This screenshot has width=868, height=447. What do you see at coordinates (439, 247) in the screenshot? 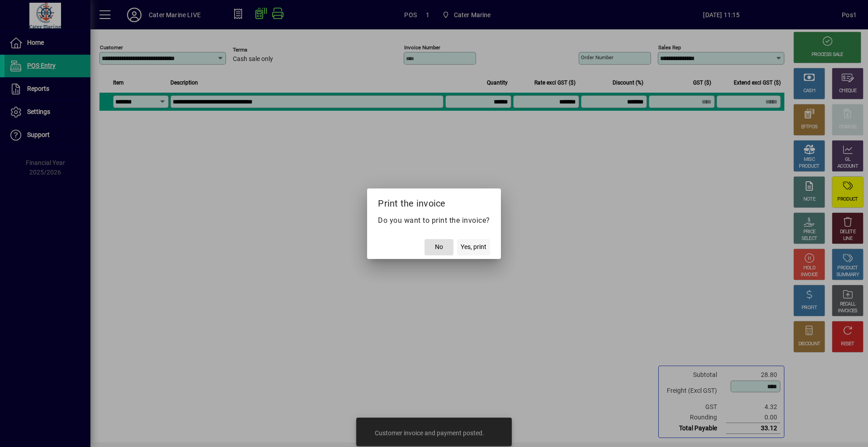
I see `button: No` at bounding box center [439, 247].